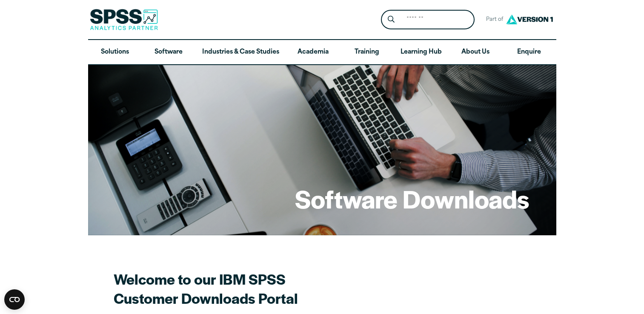 This screenshot has height=314, width=644. What do you see at coordinates (412, 199) in the screenshot?
I see `h1: Software Downloads` at bounding box center [412, 199].